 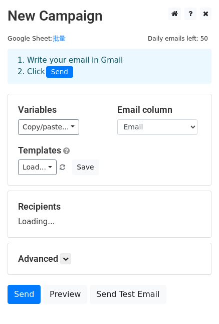 What do you see at coordinates (37, 167) in the screenshot?
I see `a: Load...` at bounding box center [37, 167].